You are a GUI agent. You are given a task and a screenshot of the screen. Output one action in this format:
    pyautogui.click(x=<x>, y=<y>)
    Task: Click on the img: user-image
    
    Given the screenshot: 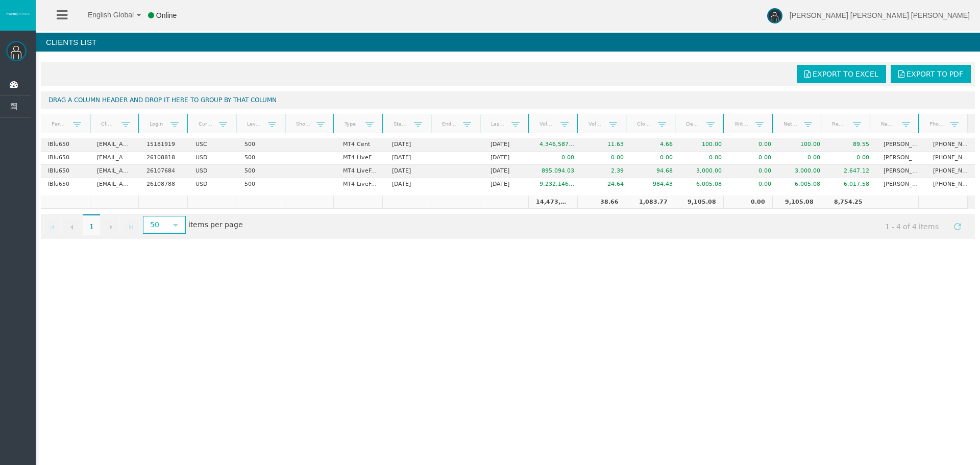 What is the action you would take?
    pyautogui.click(x=774, y=16)
    